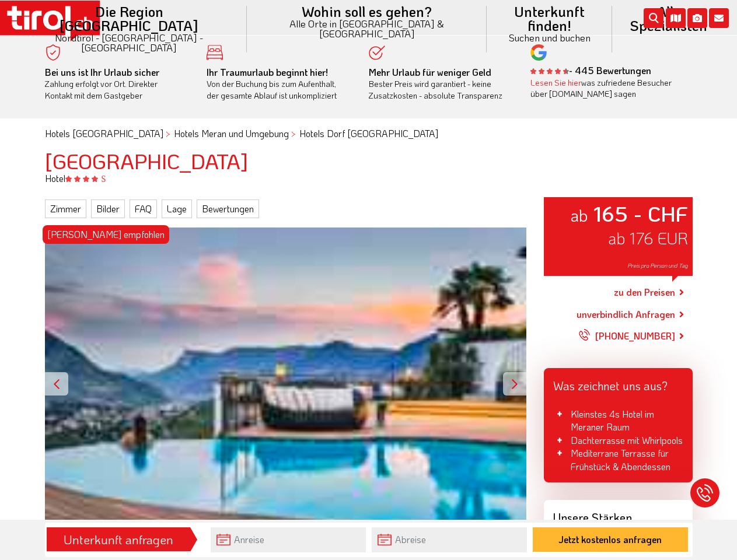 This screenshot has width=737, height=560. I want to click on a: Zimmer, so click(65, 209).